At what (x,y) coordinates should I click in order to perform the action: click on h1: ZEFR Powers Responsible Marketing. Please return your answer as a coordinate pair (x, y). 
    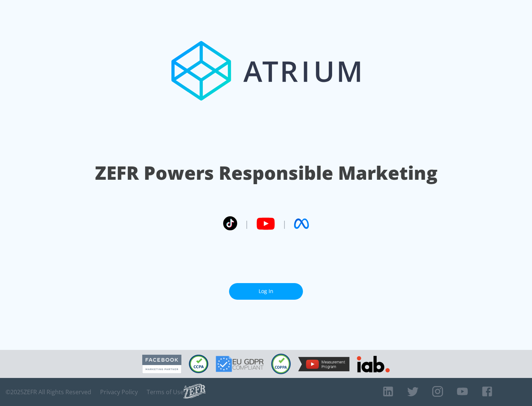
    Looking at the image, I should click on (266, 173).